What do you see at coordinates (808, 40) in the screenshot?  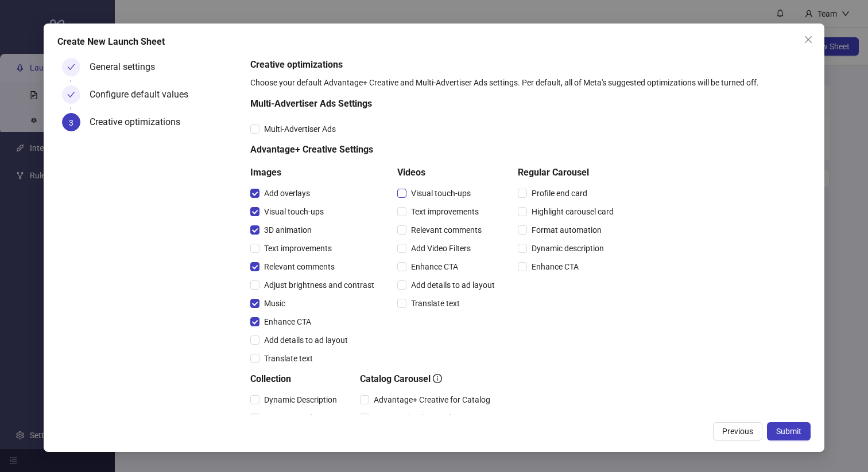 I see `button: Close` at bounding box center [808, 40].